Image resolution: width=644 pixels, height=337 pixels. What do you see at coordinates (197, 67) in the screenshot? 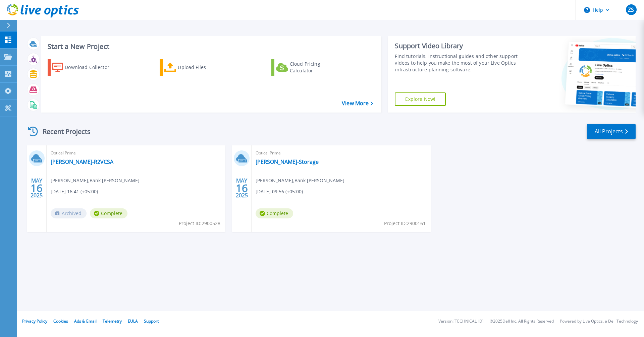
I see `a: Upload Files` at bounding box center [197, 67].